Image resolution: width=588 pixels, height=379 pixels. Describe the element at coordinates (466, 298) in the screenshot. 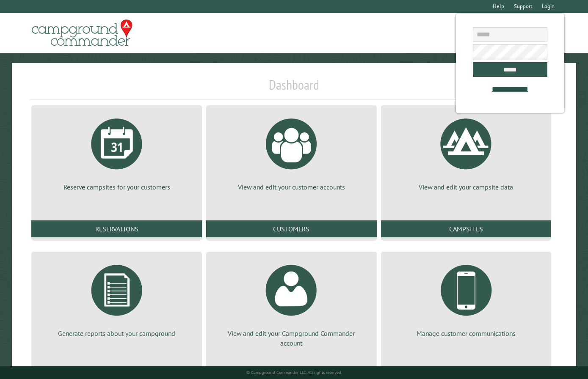

I see `a: Manage customer communications` at that location.